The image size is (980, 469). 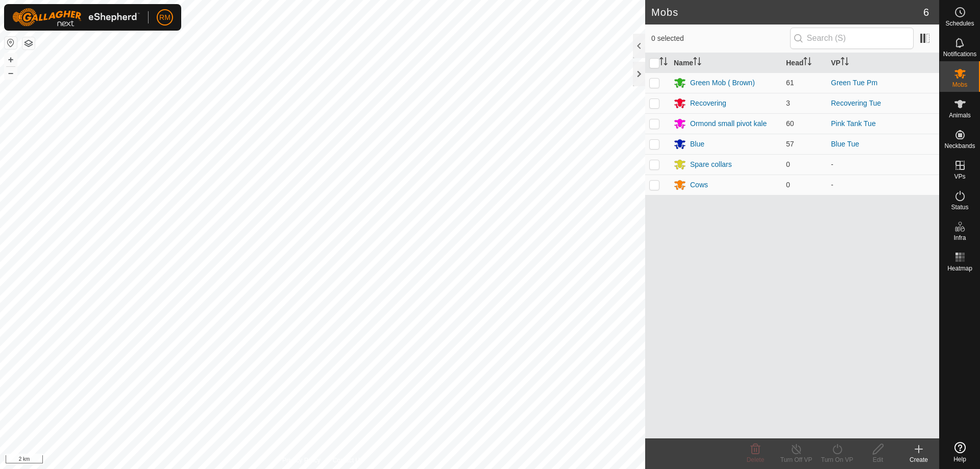 I want to click on span: Help, so click(x=960, y=460).